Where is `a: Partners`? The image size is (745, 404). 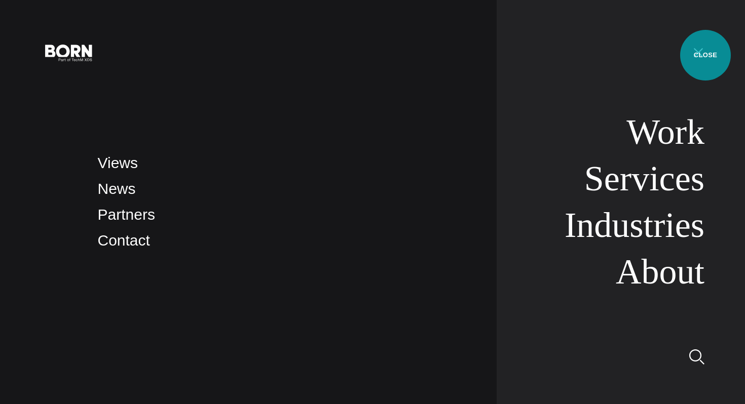 a: Partners is located at coordinates (126, 214).